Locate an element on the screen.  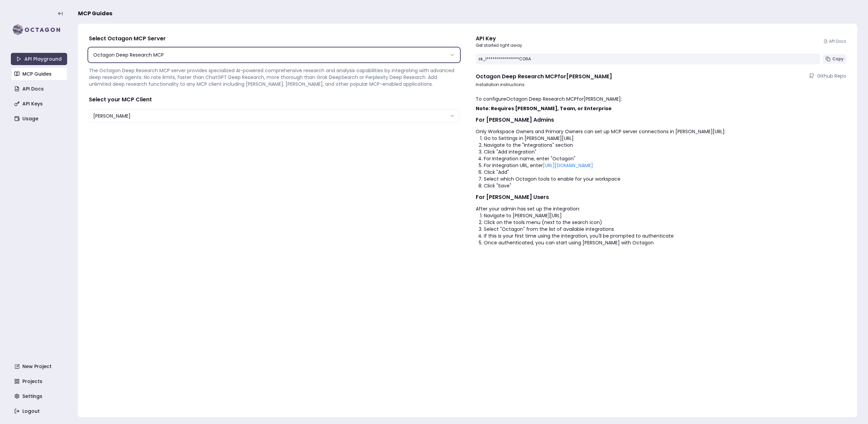
li: Click "Add integration" is located at coordinates (664, 152).